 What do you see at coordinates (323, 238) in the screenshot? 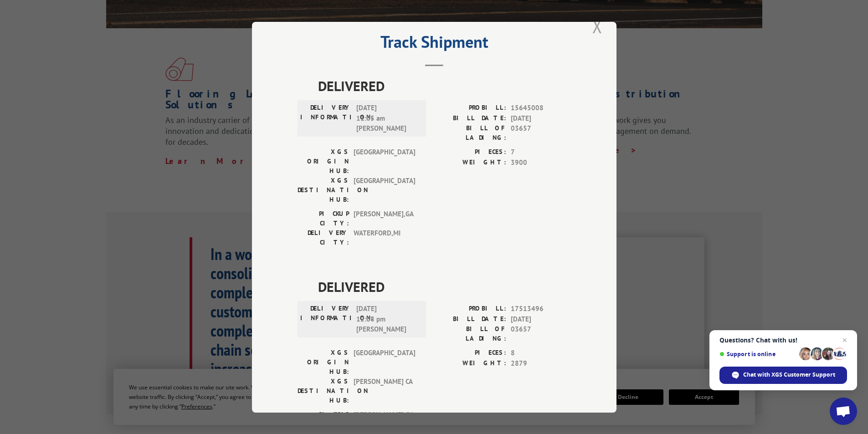
I see `label: DELIVERY CITY:` at bounding box center [323, 238].